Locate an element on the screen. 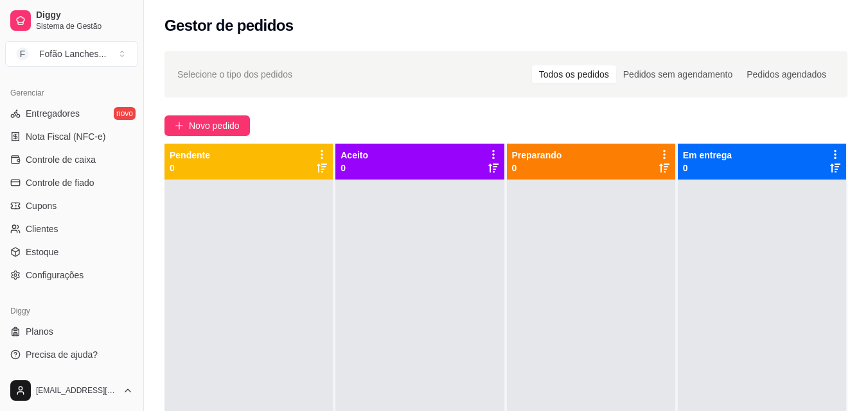 Image resolution: width=868 pixels, height=411 pixels. span: Nota Fiscal (NFC-e) is located at coordinates (65, 137).